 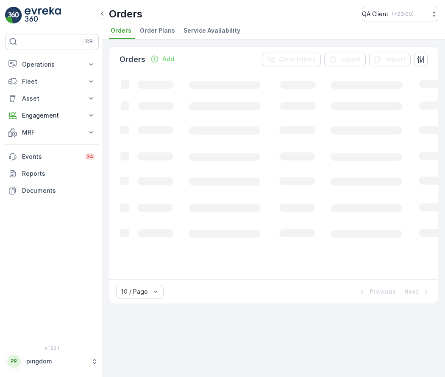 What do you see at coordinates (52, 190) in the screenshot?
I see `a: Documents` at bounding box center [52, 190].